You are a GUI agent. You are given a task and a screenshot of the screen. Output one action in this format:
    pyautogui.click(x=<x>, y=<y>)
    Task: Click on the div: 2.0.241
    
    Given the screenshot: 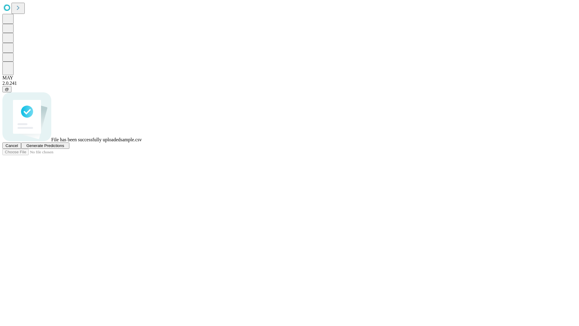 What is the action you would take?
    pyautogui.click(x=289, y=83)
    